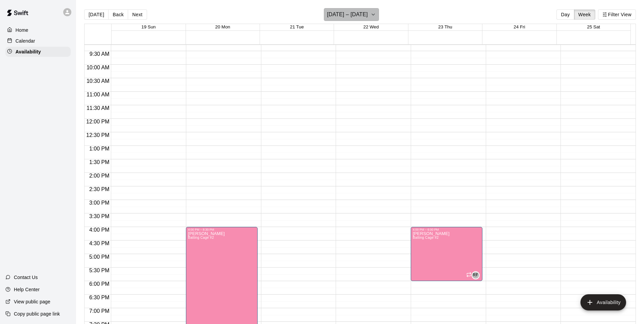  I want to click on div: 4:00 PM – 6:00 PM, so click(447, 229).